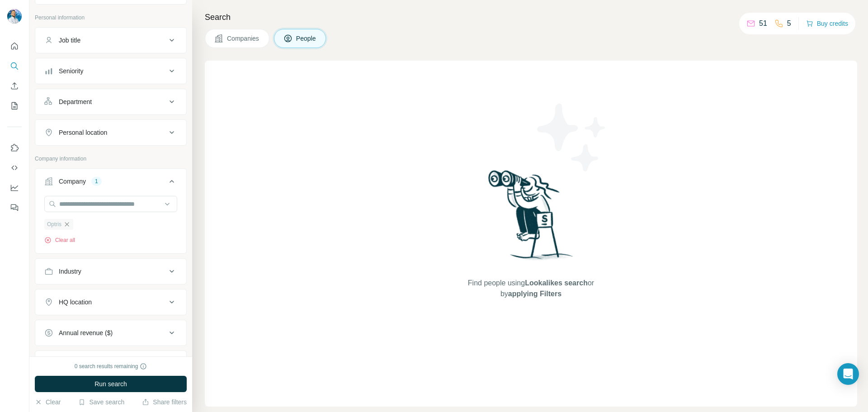 The height and width of the screenshot is (412, 868). What do you see at coordinates (111, 363) in the screenshot?
I see `button: Employees (size)` at bounding box center [111, 363].